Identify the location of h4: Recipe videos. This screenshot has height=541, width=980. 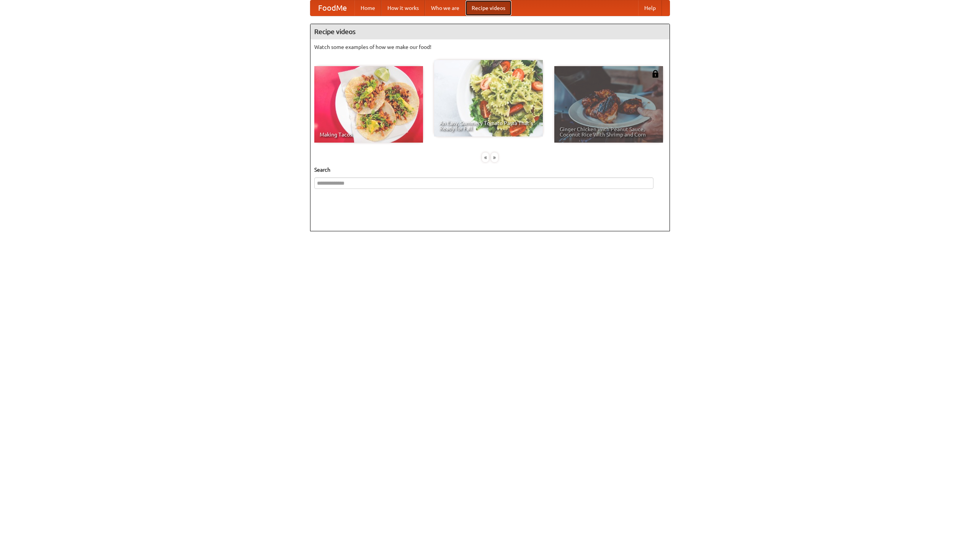
(490, 32).